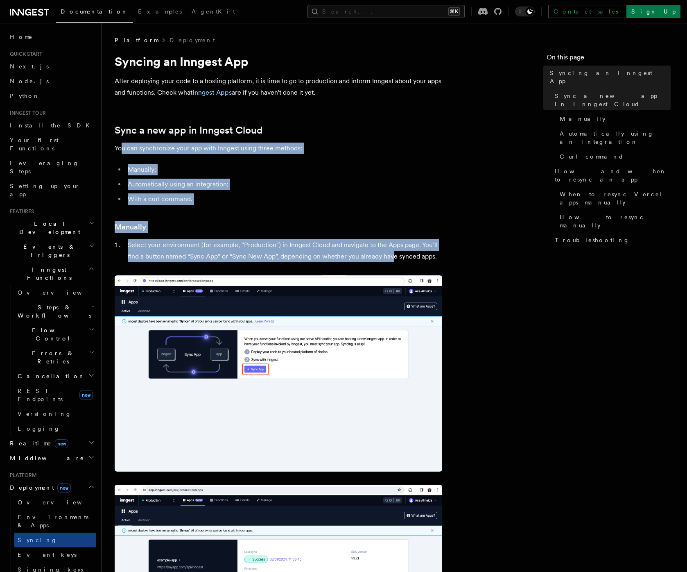  I want to click on a: Contact sales, so click(586, 11).